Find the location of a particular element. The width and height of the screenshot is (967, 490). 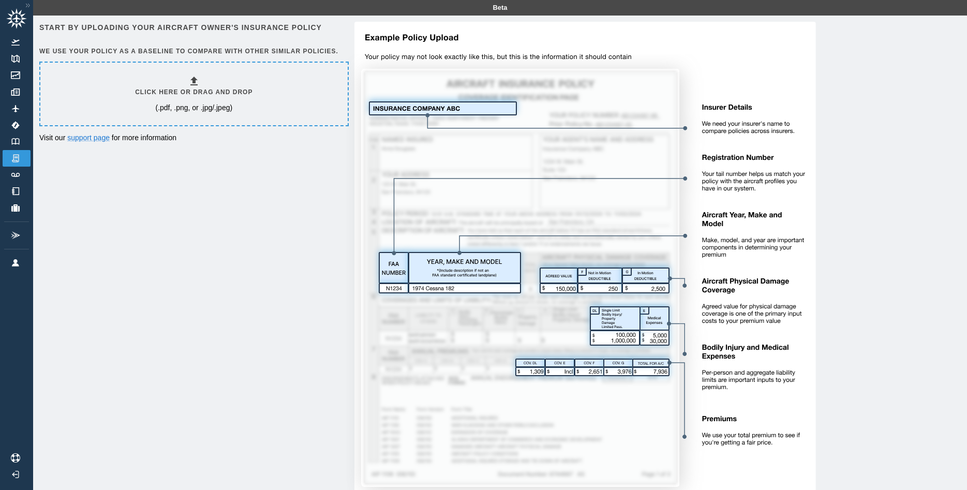

h6: Start by uploading your aircraft owner's insurance policy is located at coordinates (193, 27).